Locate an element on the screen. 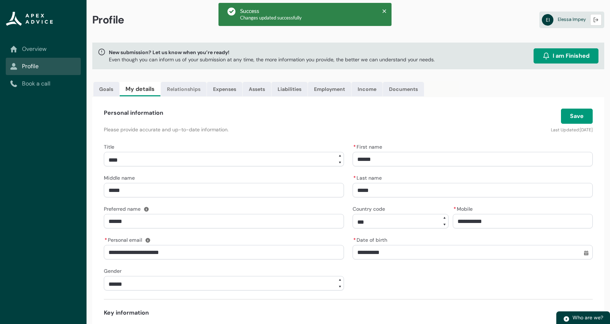  label: Mobile is located at coordinates (464, 208).